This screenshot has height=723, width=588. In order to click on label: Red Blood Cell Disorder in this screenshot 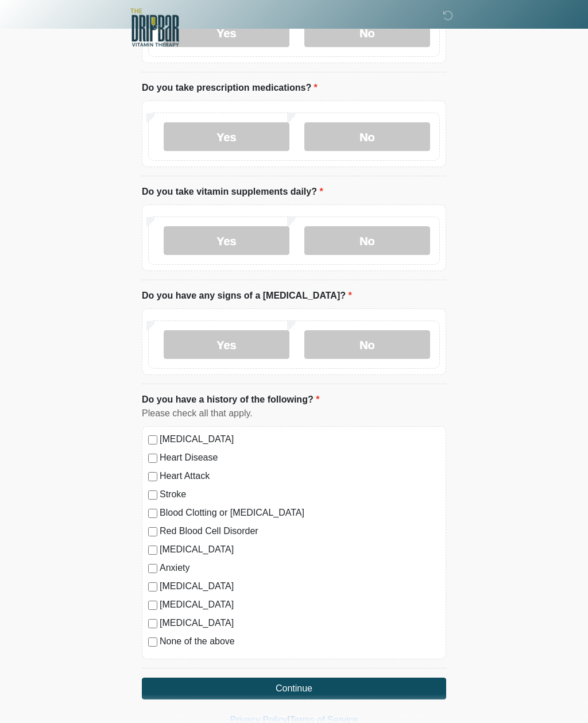, I will do `click(299, 531)`.